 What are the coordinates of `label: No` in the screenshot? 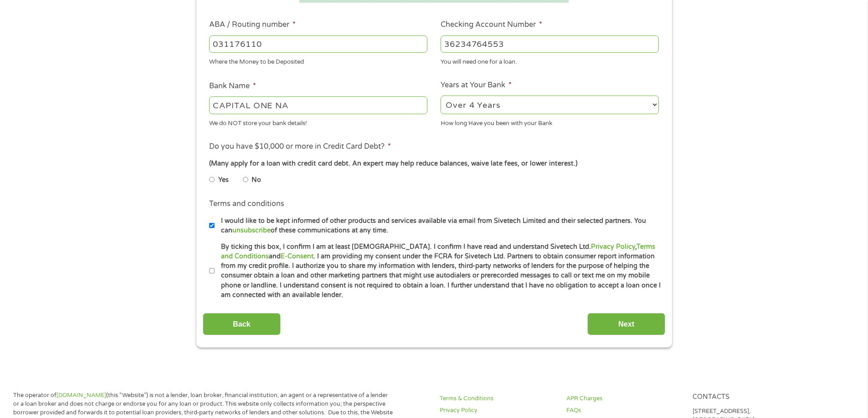 It's located at (256, 180).